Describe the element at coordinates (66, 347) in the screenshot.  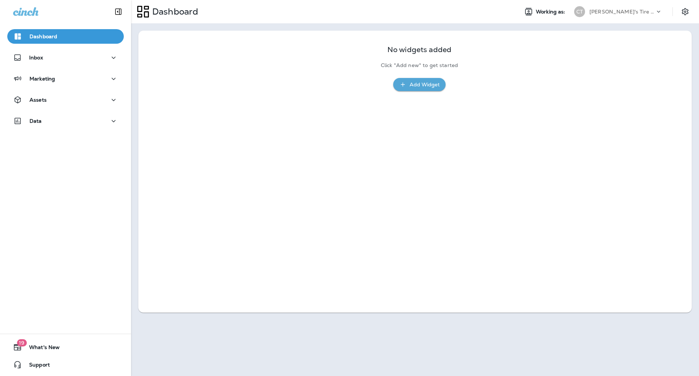
I see `button: 19What's New` at that location.